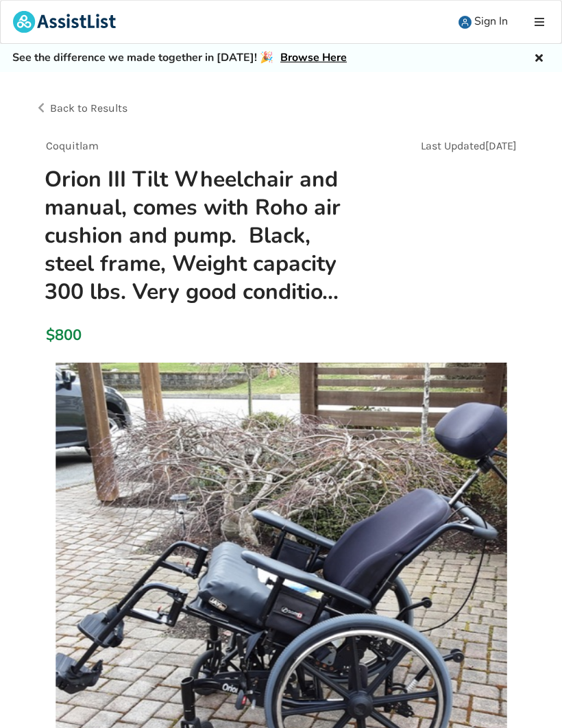 The width and height of the screenshot is (562, 728). Describe the element at coordinates (313, 58) in the screenshot. I see `a: Browse Here` at that location.